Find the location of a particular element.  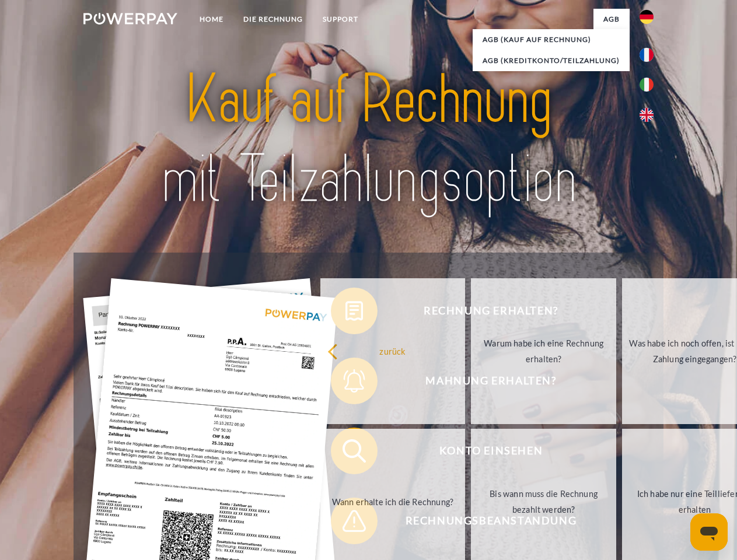

a: AGB (Kauf auf Rechnung) is located at coordinates (551, 40).